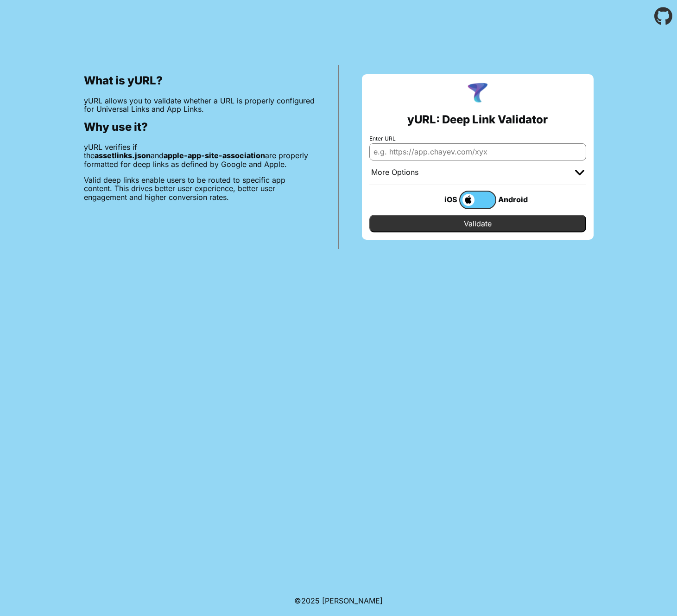 The width and height of the screenshot is (677, 616). I want to click on b: assetlinks.json, so click(122, 156).